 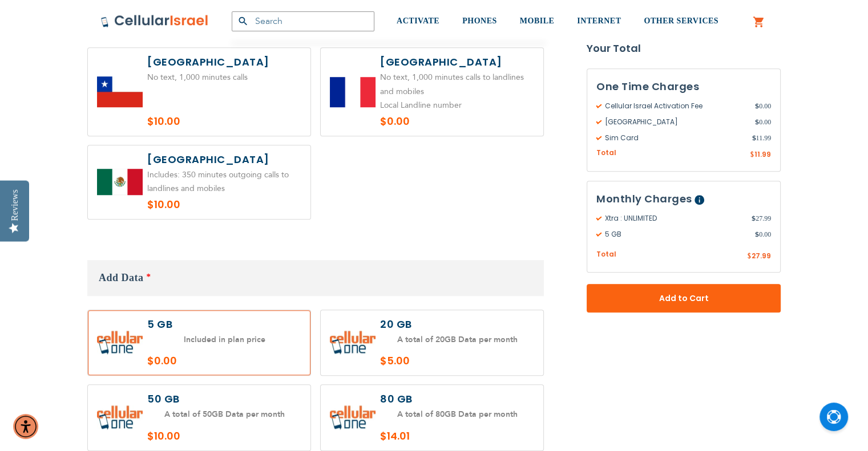 I want to click on span: Monthly Charges, so click(x=644, y=199).